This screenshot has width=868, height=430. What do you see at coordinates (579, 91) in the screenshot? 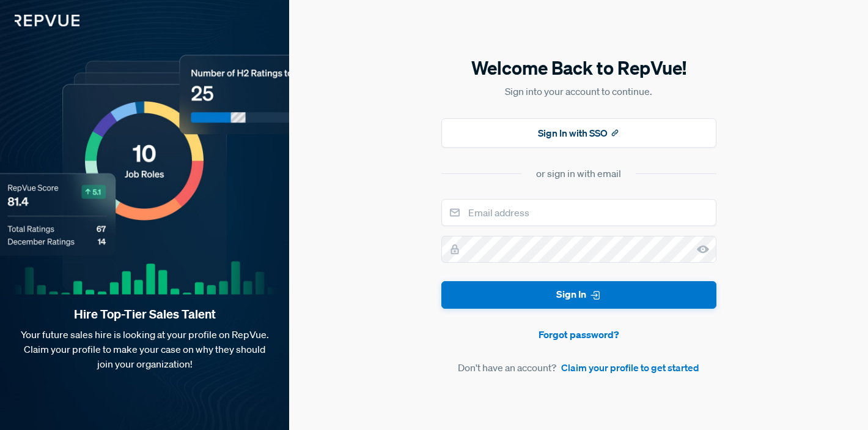
I see `p: Sign into your account to continue.` at bounding box center [579, 91].